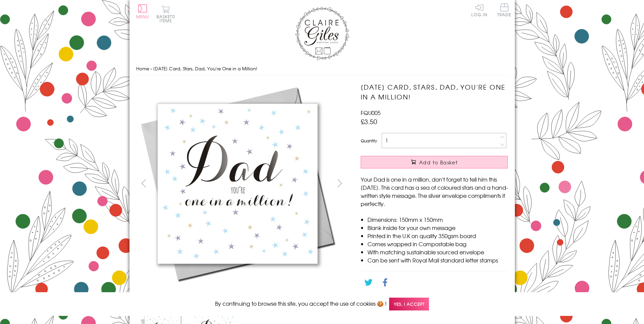 The height and width of the screenshot is (324, 644). I want to click on li: Dimensions: 150mm x 150mm, so click(438, 219).